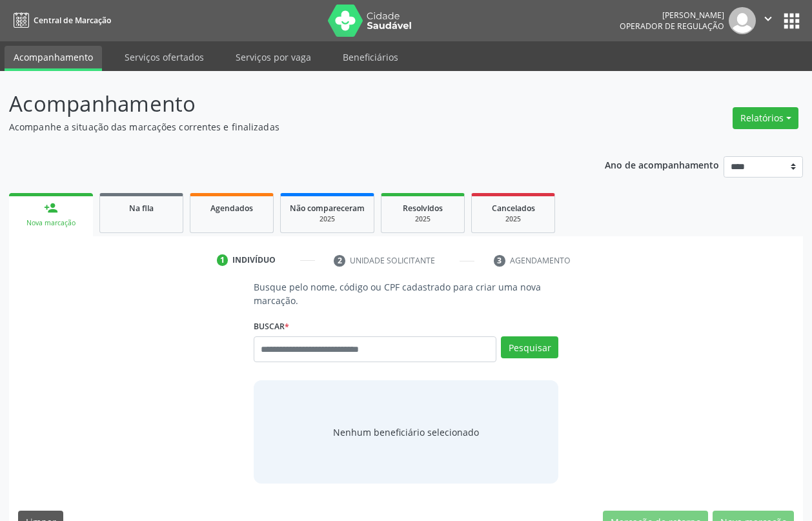 The height and width of the screenshot is (521, 812). What do you see at coordinates (327, 208) in the screenshot?
I see `span: Não compareceram` at bounding box center [327, 208].